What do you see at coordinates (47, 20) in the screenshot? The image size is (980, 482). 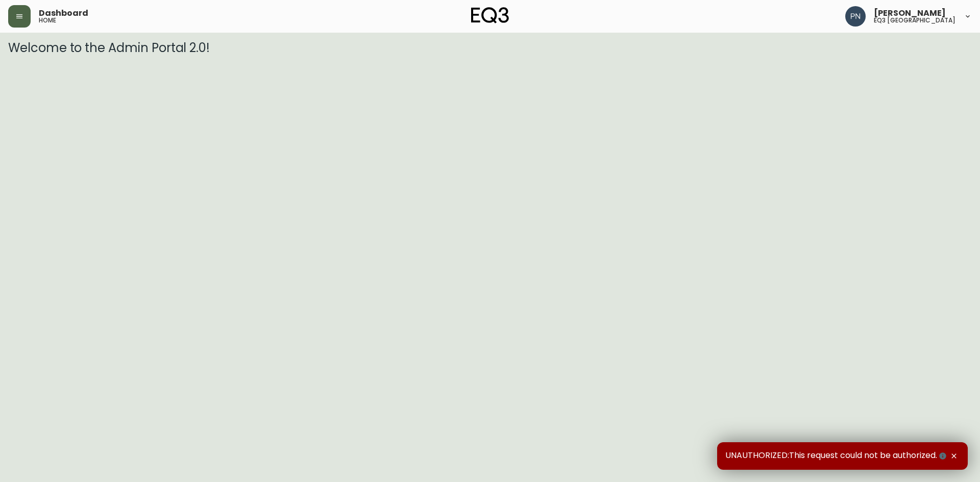 I see `h5: home` at bounding box center [47, 20].